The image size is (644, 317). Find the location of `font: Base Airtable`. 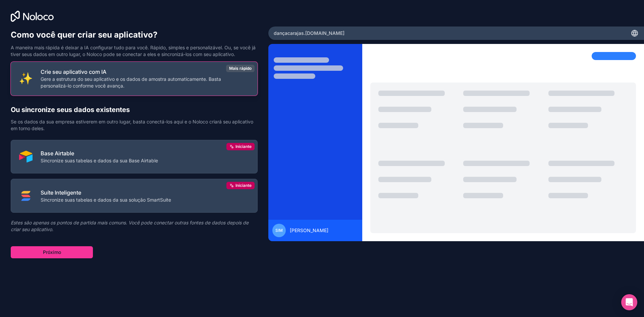

font: Base Airtable is located at coordinates (57, 153).